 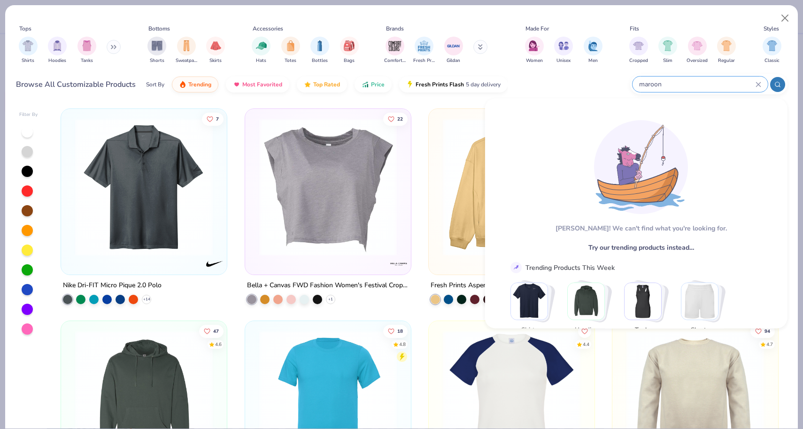 What do you see at coordinates (570, 267) in the screenshot?
I see `div: Trending Products This Week` at bounding box center [570, 267].